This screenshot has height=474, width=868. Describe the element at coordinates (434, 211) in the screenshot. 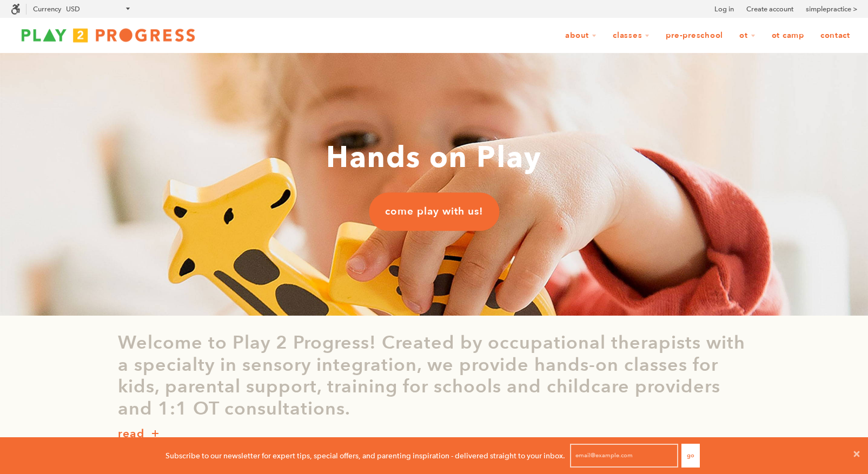

I see `span: come play with us!` at that location.